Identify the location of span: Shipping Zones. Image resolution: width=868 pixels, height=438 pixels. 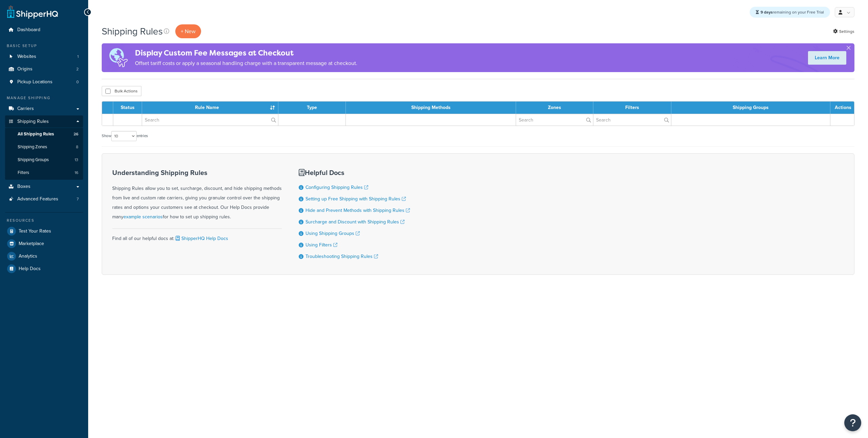
(32, 147).